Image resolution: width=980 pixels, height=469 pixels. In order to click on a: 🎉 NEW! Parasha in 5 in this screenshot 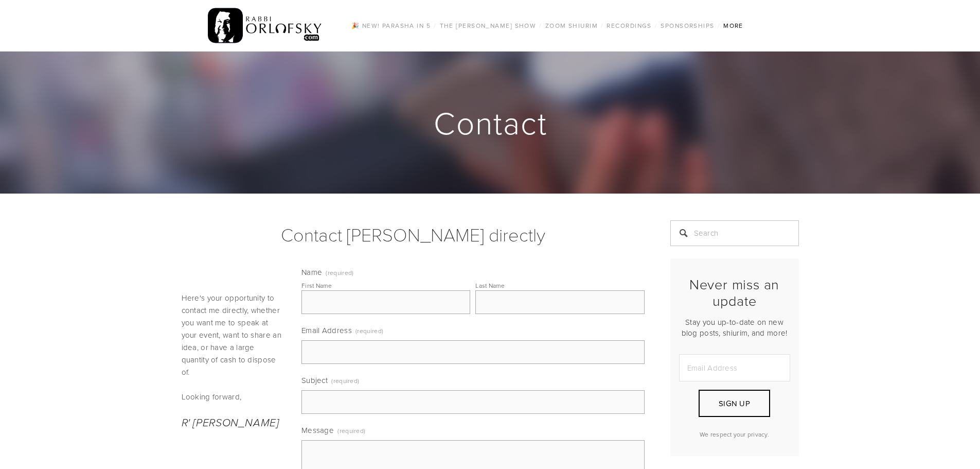, I will do `click(391, 26)`.